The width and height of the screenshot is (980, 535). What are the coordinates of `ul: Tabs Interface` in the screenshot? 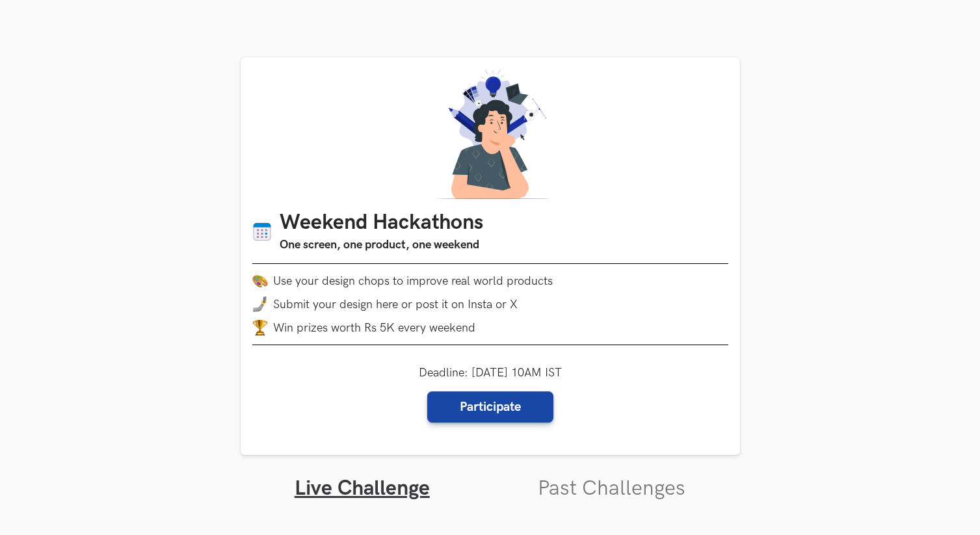 It's located at (490, 478).